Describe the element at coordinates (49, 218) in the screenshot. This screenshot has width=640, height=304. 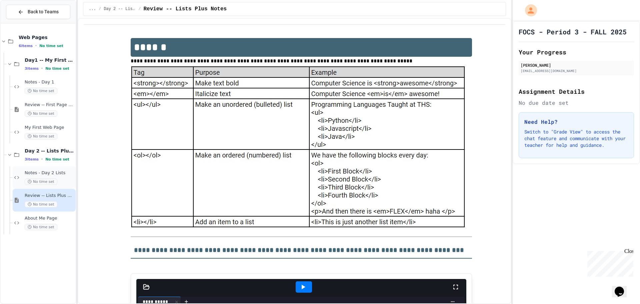
I see `span: About Me Page` at that location.